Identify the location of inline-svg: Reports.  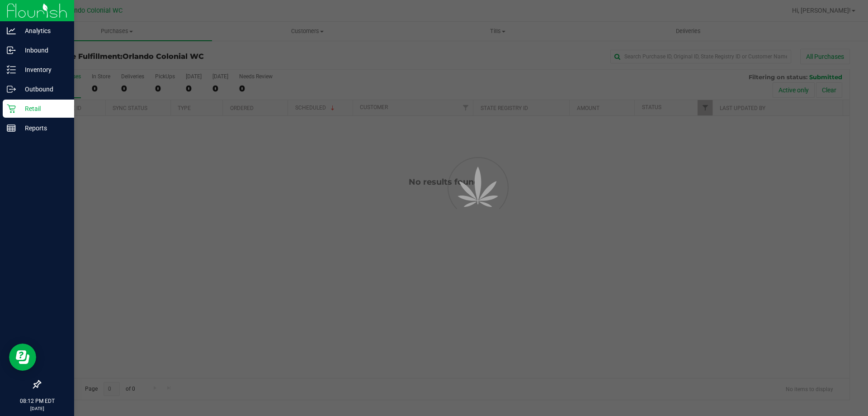
(12, 128).